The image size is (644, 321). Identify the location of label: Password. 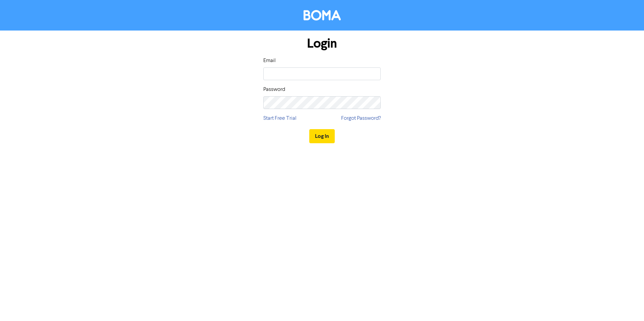
(274, 90).